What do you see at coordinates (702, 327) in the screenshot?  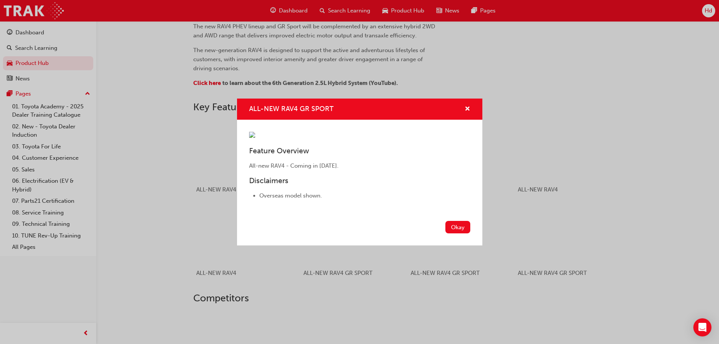 I see `div: Open Intercom Messenger` at bounding box center [702, 327].